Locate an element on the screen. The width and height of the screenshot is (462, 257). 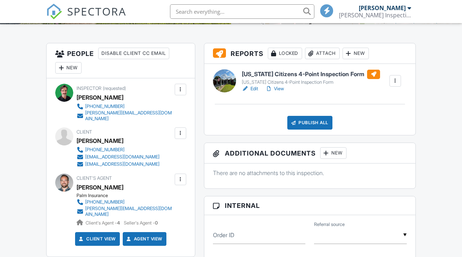
a: © MapTiler is located at coordinates (396, 21).